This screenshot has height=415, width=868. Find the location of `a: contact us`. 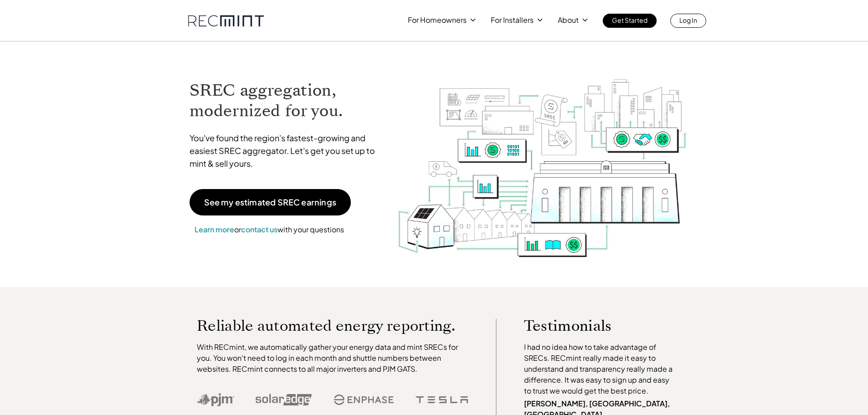

a: contact us is located at coordinates (259, 229).